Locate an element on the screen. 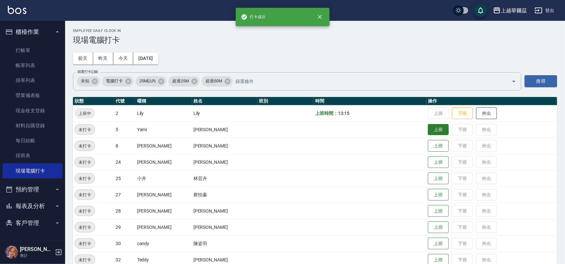 The width and height of the screenshot is (565, 264). div: 未知 is located at coordinates (88, 81).